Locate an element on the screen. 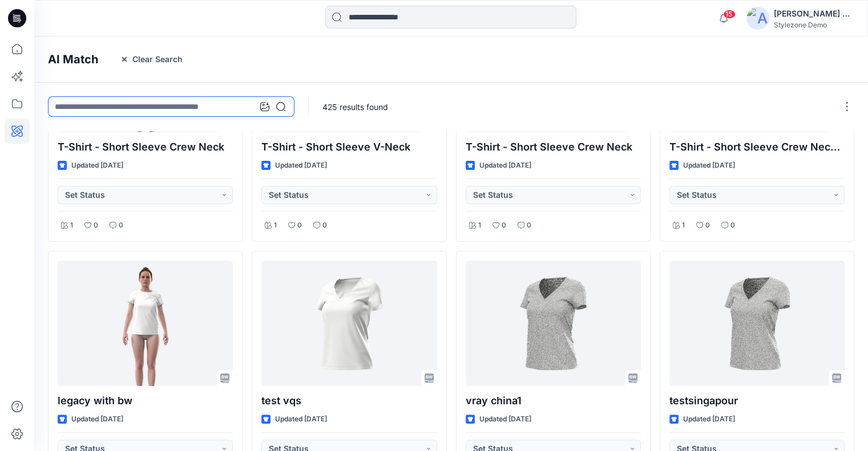 Image resolution: width=868 pixels, height=451 pixels. span: 15 is located at coordinates (729, 14).